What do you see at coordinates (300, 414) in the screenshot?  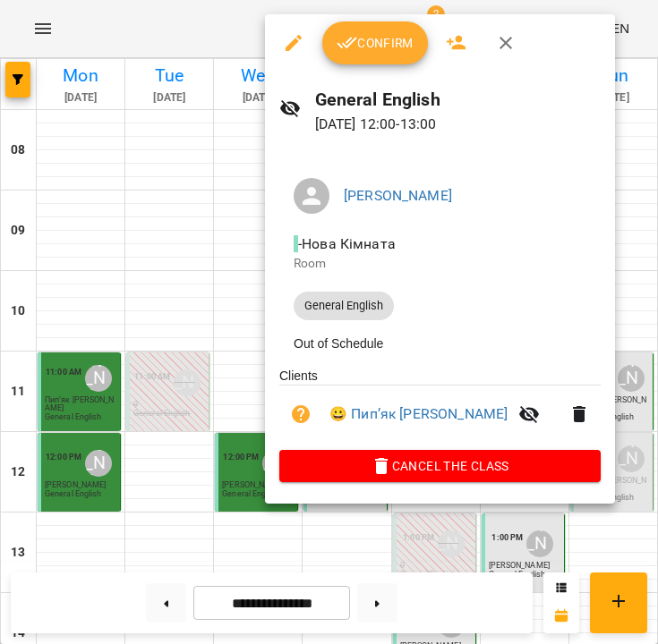 I see `button: Unpaid. Bill the attendance?` at bounding box center [300, 414].